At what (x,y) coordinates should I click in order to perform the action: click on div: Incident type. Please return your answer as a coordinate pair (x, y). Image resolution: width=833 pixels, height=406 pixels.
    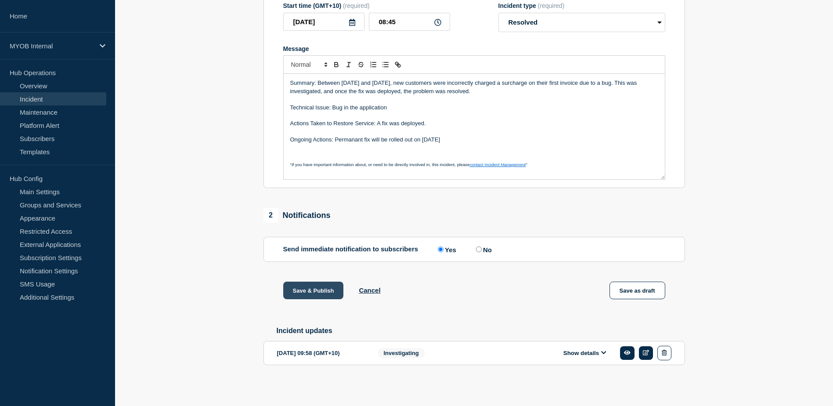
    Looking at the image, I should click on (582, 6).